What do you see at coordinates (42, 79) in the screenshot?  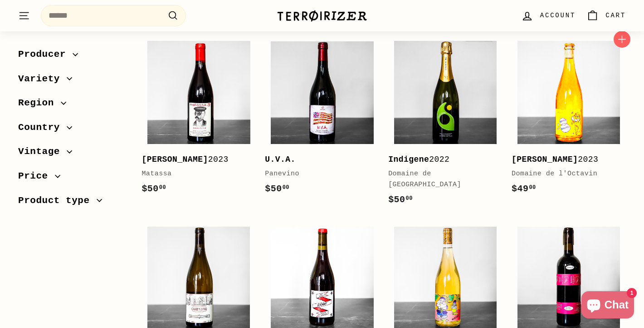 I see `span: Variety` at bounding box center [42, 79].